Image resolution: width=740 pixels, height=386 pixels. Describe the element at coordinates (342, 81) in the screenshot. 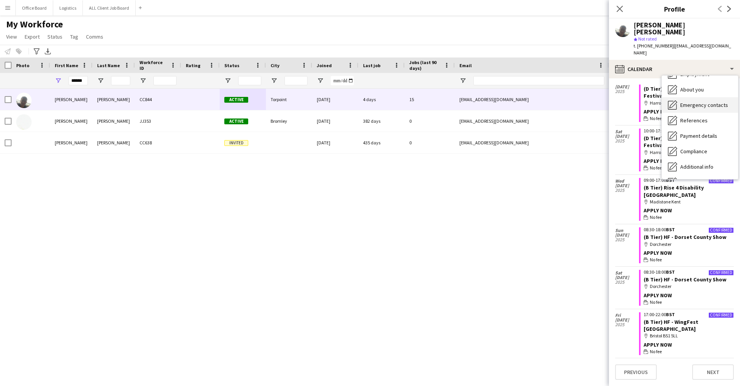

I see `input: Joined Filter Input` at that location.